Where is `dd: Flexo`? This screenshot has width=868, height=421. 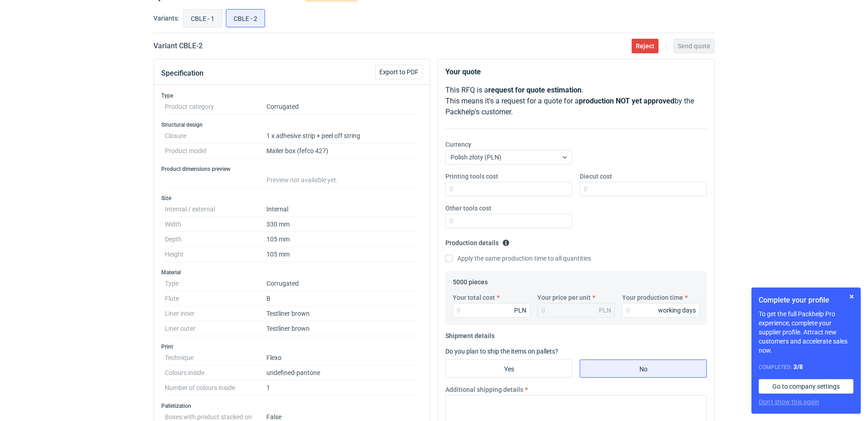 dd: Flexo is located at coordinates (342, 358).